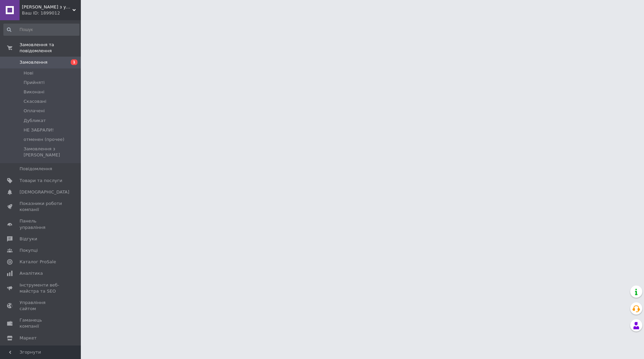 The height and width of the screenshot is (359, 644). I want to click on span: Повідомлення, so click(36, 169).